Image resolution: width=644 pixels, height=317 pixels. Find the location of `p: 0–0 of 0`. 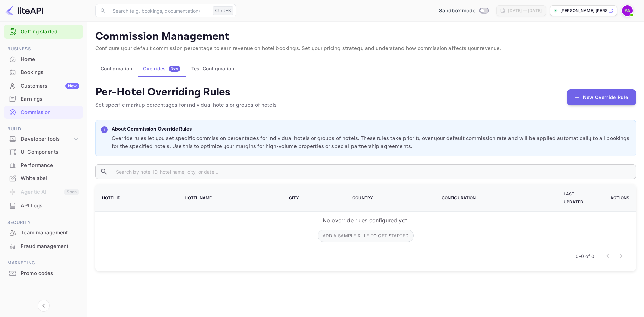

p: 0–0 of 0 is located at coordinates (585, 256).